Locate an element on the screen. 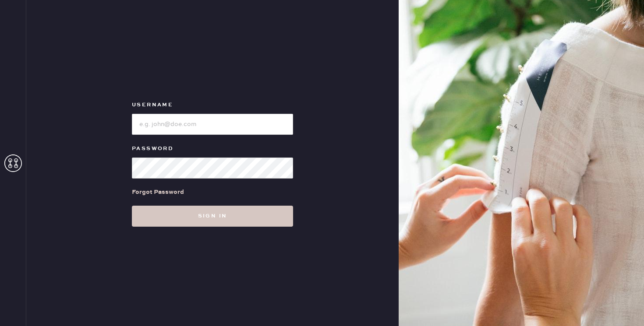 The image size is (644, 326). div: Forgot Password is located at coordinates (158, 192).